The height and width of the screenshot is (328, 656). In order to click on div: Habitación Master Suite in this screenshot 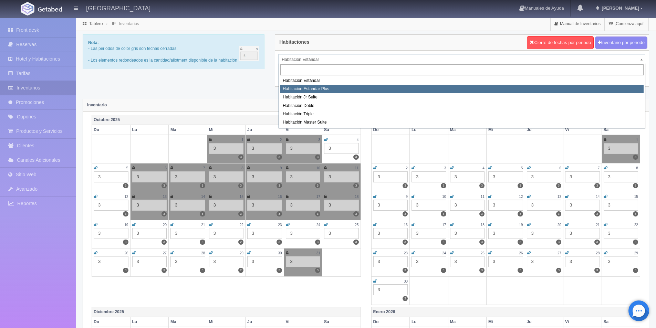, I will do `click(462, 123)`.